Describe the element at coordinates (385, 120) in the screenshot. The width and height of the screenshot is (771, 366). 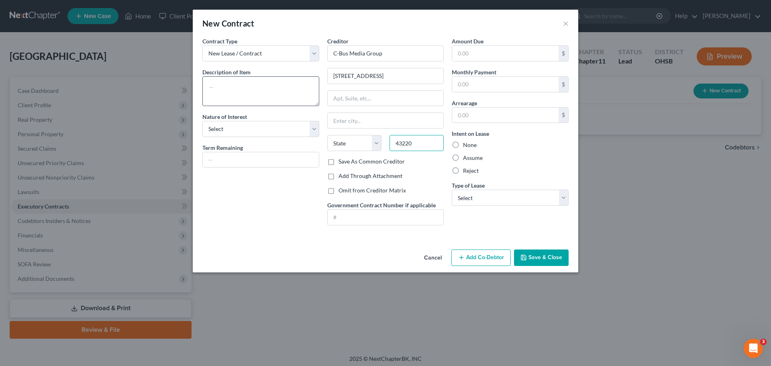
I see `input: Enter city...` at that location.